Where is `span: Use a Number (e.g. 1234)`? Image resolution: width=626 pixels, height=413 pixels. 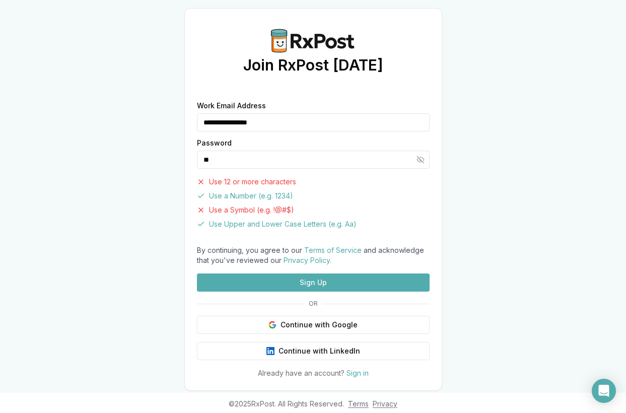
span: Use a Number (e.g. 1234) is located at coordinates (251, 196).